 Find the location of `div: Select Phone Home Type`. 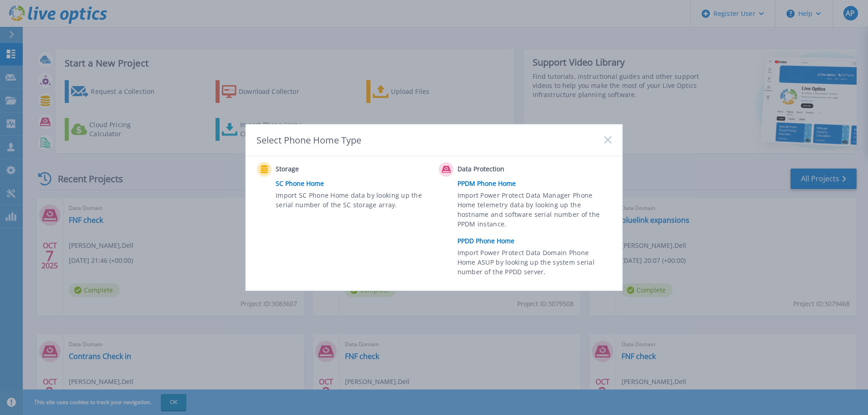

div: Select Phone Home Type is located at coordinates (309, 140).